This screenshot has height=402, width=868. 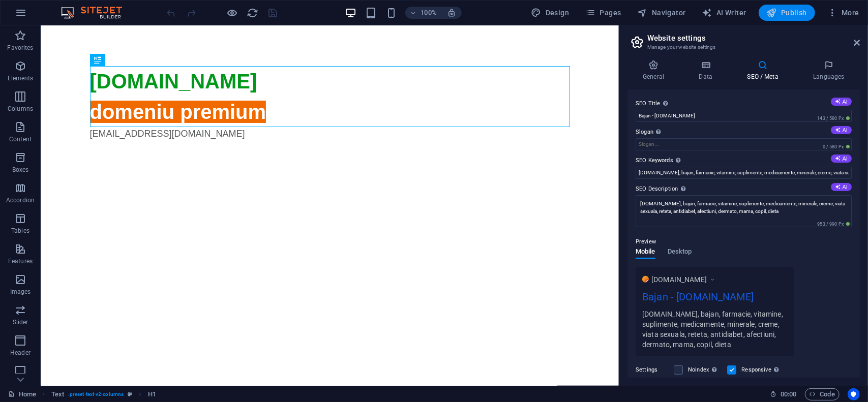 I want to click on button: SEO Description, so click(x=841, y=187).